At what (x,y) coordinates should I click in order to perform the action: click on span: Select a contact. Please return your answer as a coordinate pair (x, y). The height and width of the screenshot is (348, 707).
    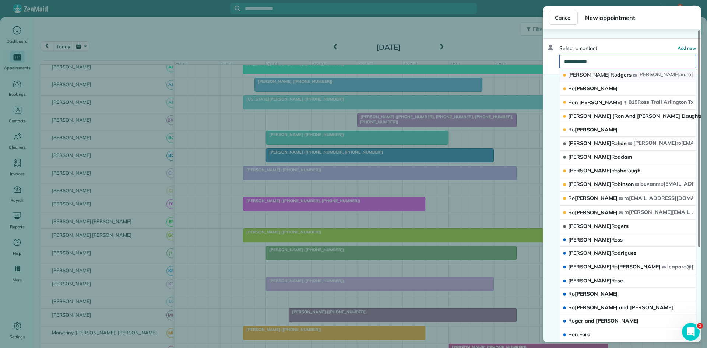
    Looking at the image, I should click on (578, 48).